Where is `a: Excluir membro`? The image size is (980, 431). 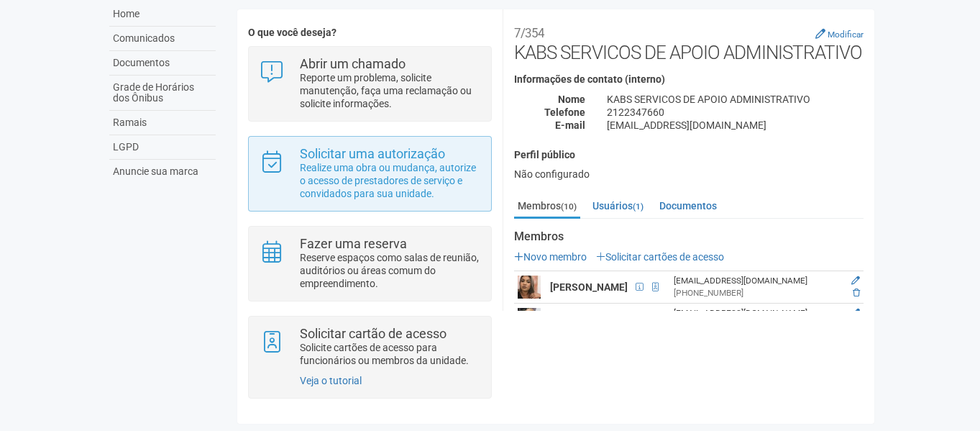 a: Excluir membro is located at coordinates (856, 293).